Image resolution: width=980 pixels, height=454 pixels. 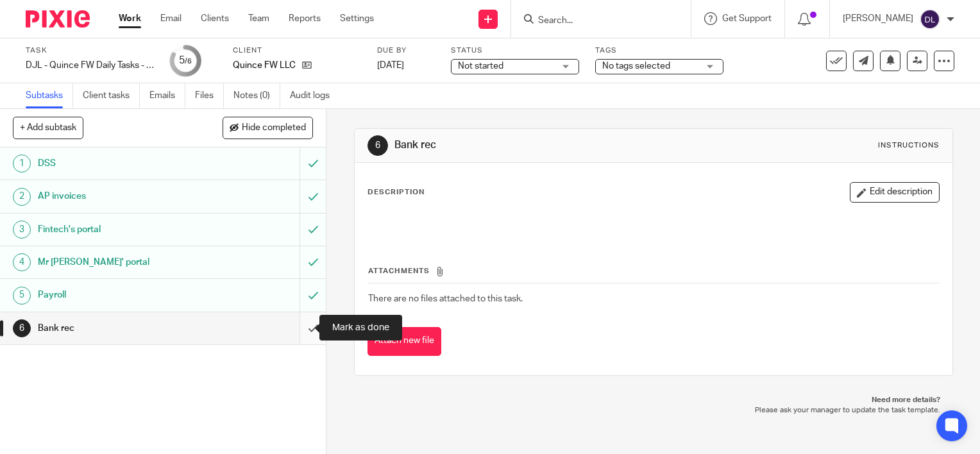 I want to click on a: Emails, so click(x=167, y=95).